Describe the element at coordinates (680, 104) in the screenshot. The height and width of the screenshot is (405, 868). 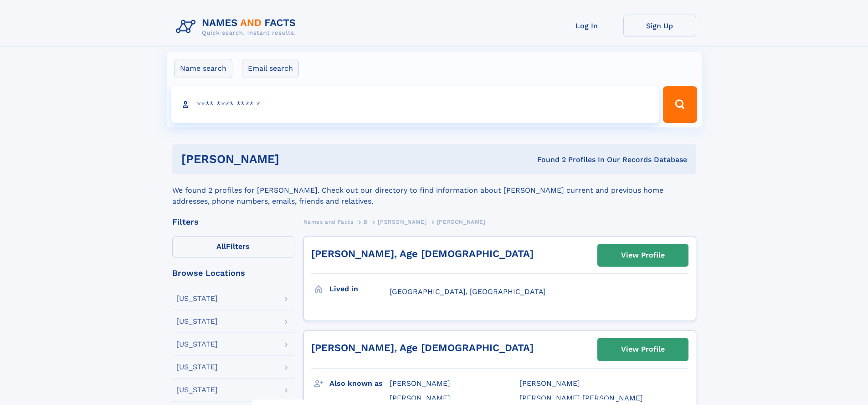
I see `button: Search Button` at that location.